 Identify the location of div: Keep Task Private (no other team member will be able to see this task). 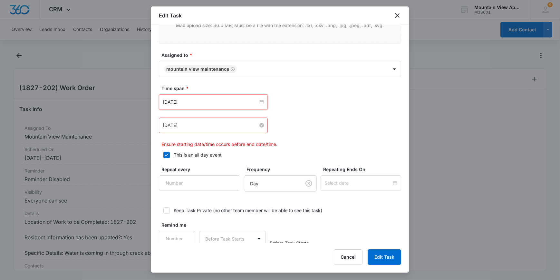
(248, 210).